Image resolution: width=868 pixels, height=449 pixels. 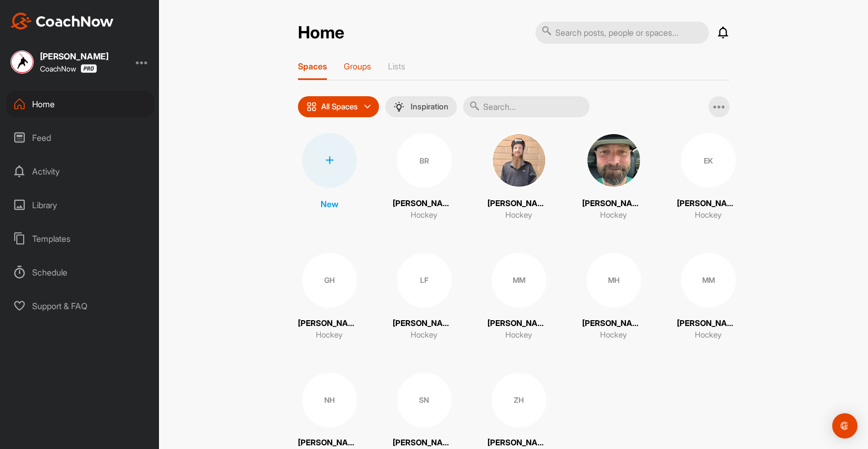 What do you see at coordinates (80, 306) in the screenshot?
I see `div: Support & FAQ` at bounding box center [80, 306].